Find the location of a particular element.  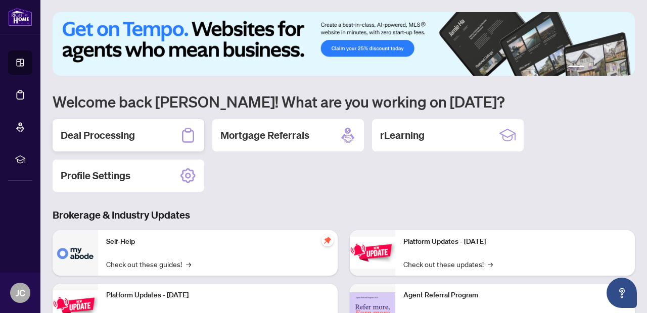

button: 2 is located at coordinates (590, 68).